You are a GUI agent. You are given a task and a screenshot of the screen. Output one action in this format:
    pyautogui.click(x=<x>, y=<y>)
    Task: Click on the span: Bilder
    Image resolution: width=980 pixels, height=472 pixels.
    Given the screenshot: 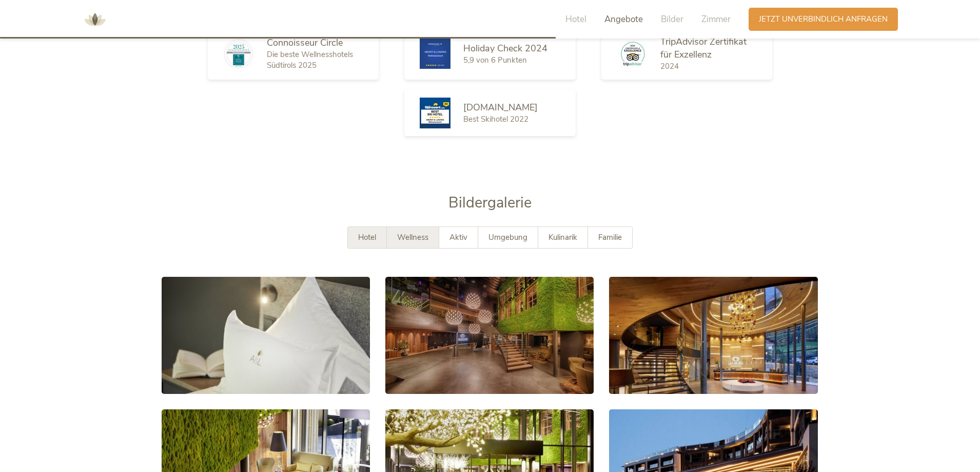 What is the action you would take?
    pyautogui.click(x=672, y=19)
    